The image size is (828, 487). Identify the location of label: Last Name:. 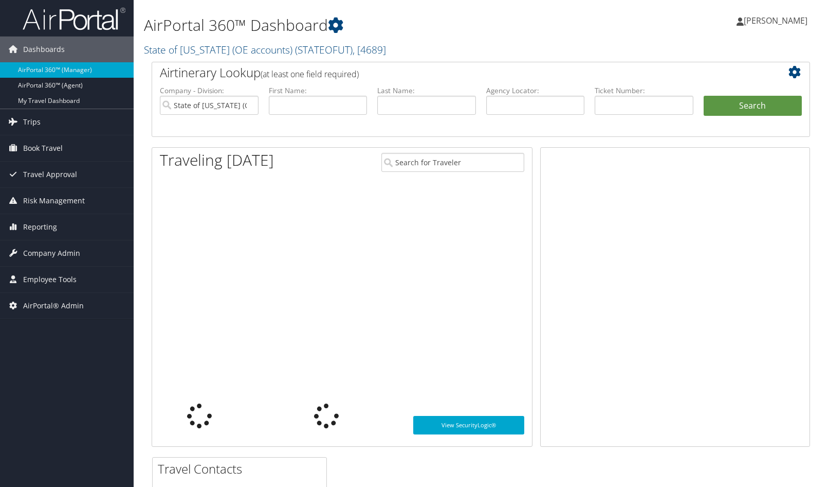
(427, 91).